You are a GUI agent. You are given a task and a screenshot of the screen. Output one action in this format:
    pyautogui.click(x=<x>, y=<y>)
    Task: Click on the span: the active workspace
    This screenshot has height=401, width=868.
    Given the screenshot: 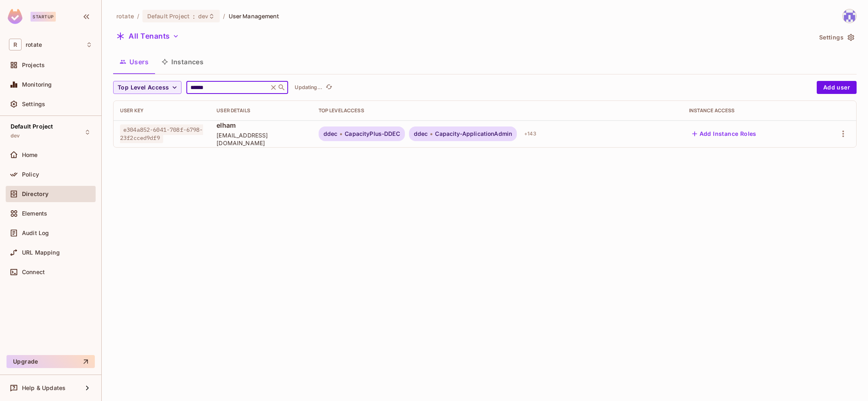 What is the action you would take?
    pyautogui.click(x=125, y=16)
    